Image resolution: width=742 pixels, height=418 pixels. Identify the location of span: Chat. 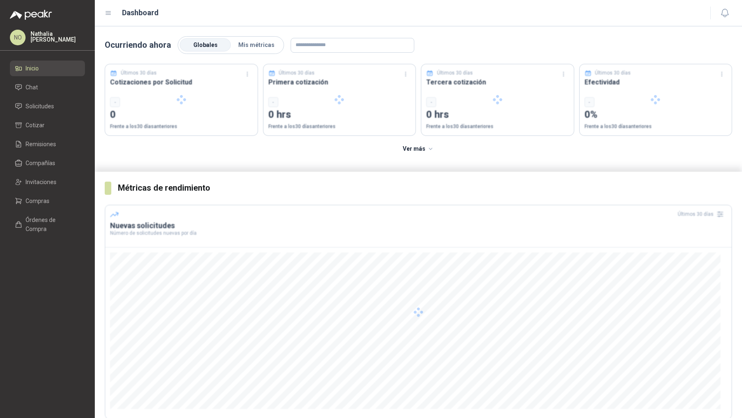
(32, 87).